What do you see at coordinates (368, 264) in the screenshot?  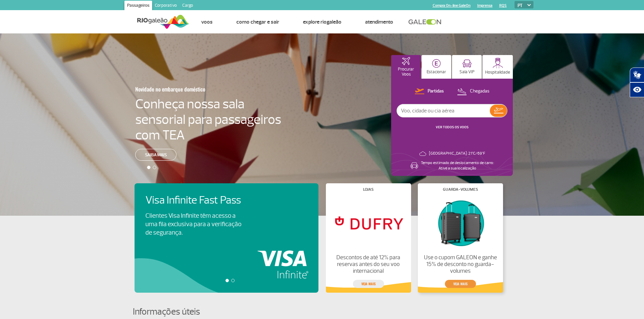 I see `p: Descontos de até 12% para reservas antes do seu voo internacional` at bounding box center [368, 264].